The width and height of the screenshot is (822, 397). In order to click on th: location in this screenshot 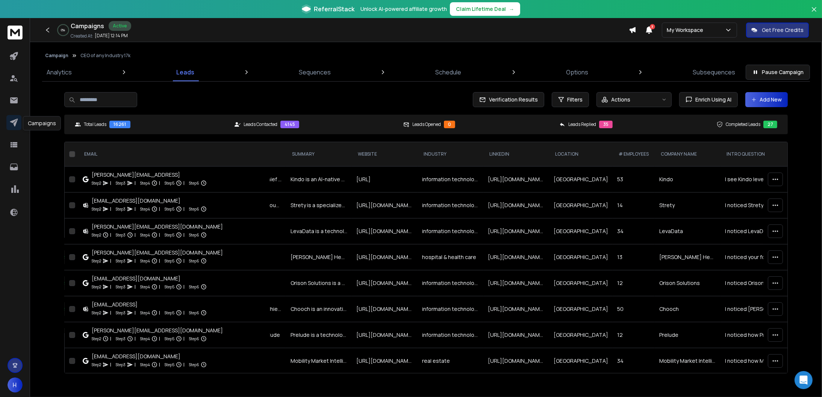, I will do `click(581, 154)`.